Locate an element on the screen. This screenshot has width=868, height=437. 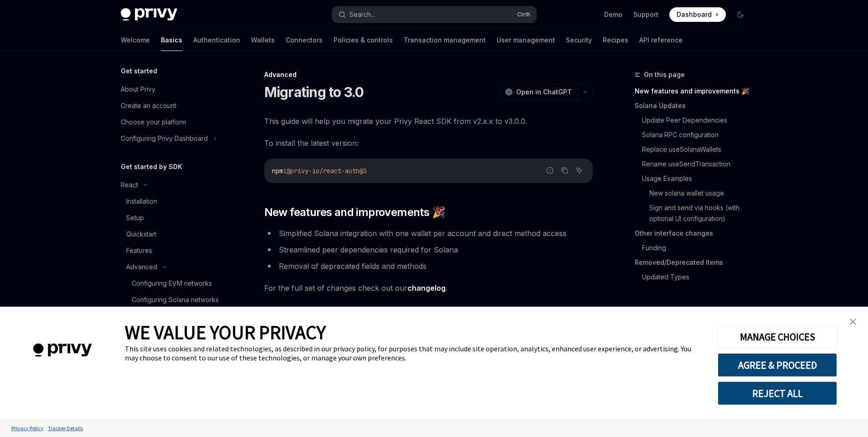
div: React is located at coordinates (129, 185).